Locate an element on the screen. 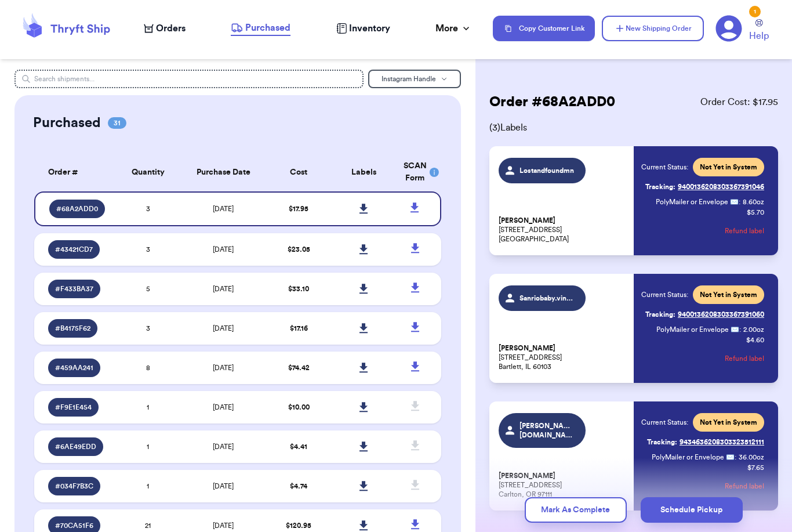 Image resolution: width=792 pixels, height=532 pixels. div: More is located at coordinates (453, 29).